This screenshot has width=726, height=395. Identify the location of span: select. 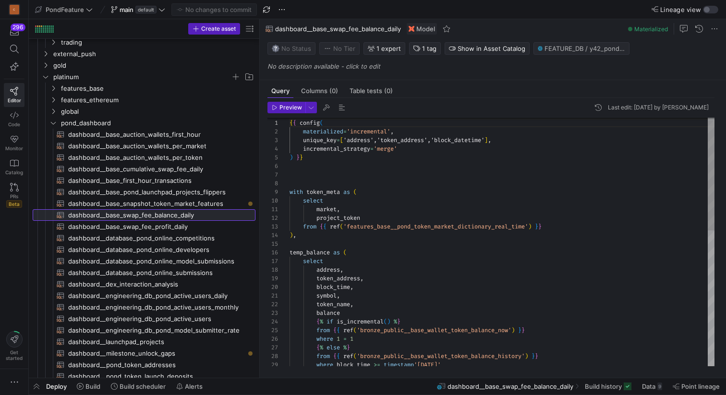
(313, 201).